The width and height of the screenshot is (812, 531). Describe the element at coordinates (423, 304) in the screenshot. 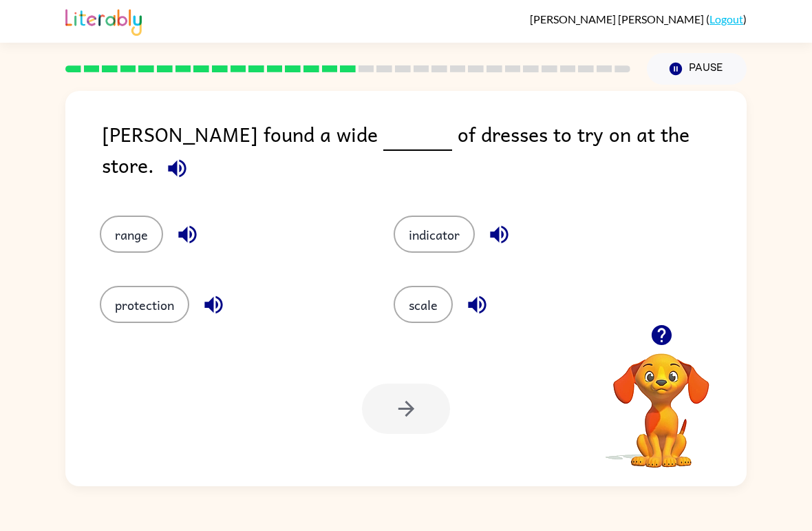

I see `button: scale` at that location.